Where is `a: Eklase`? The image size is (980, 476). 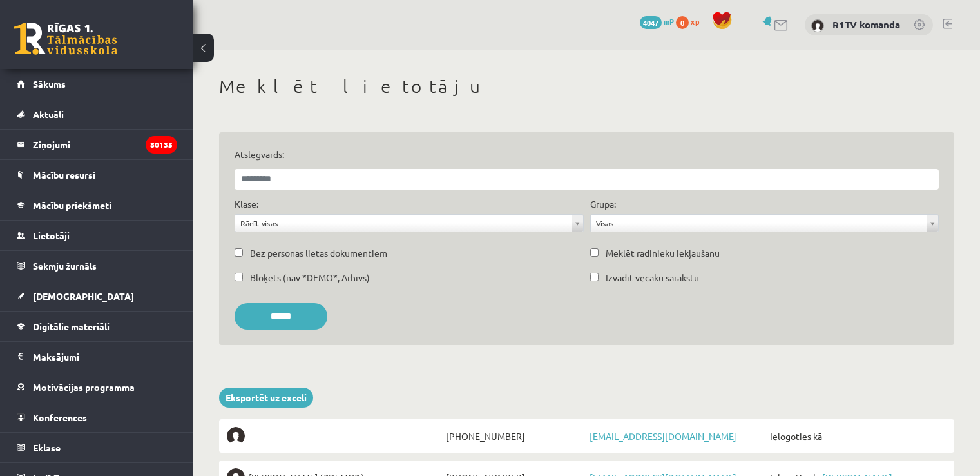
a: Eklase is located at coordinates (97, 447).